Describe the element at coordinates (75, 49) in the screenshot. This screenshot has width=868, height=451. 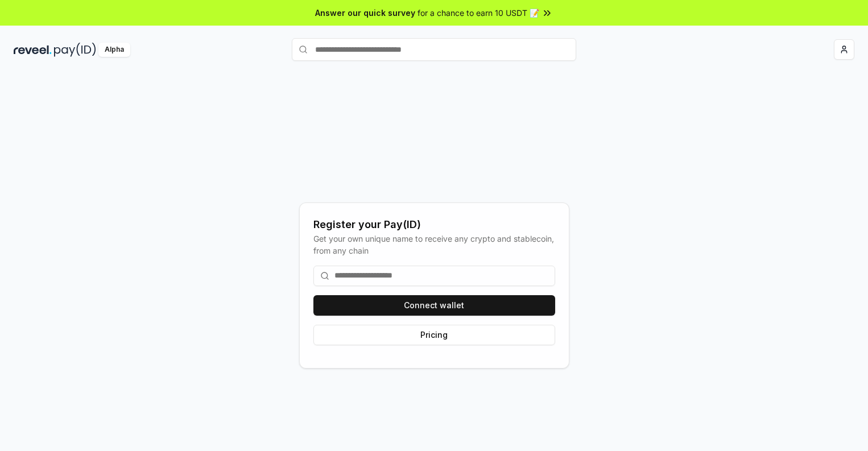
I see `img: pay_id` at that location.